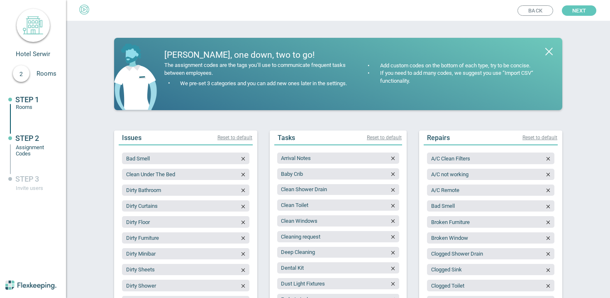  What do you see at coordinates (300, 236) in the screenshot?
I see `span: Cleaning request` at bounding box center [300, 236].